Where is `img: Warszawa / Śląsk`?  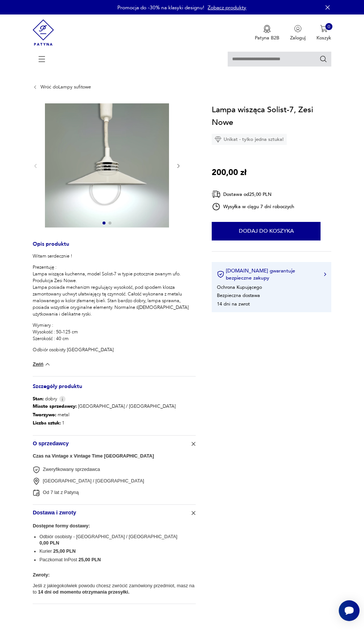 img: Warszawa / Śląsk is located at coordinates (37, 481).